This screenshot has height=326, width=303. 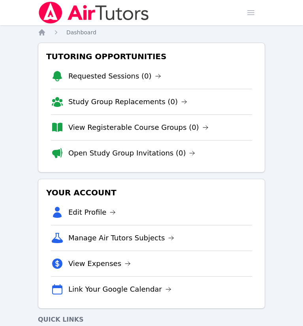 I want to click on a: Link Your Google Calendar, so click(x=120, y=290).